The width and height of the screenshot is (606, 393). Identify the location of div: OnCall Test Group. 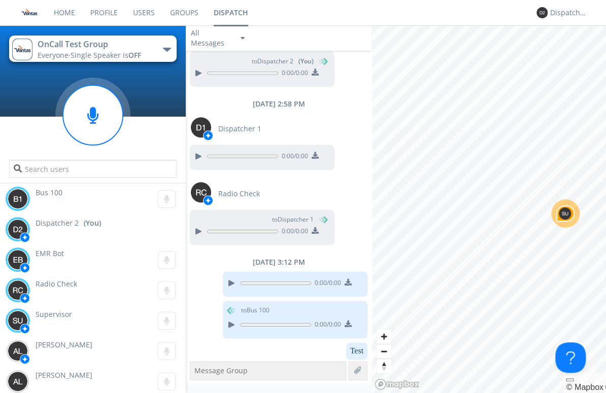
(94, 44).